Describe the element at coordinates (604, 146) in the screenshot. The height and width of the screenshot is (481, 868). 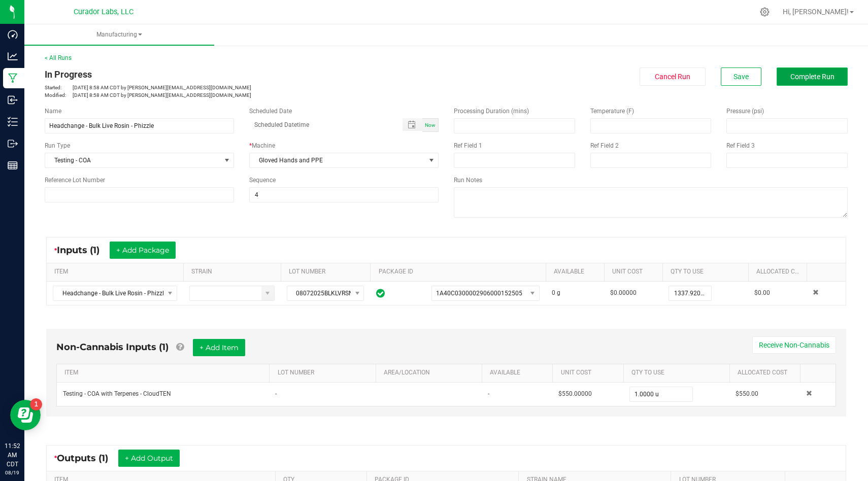
I see `span: Ref Field 2` at that location.